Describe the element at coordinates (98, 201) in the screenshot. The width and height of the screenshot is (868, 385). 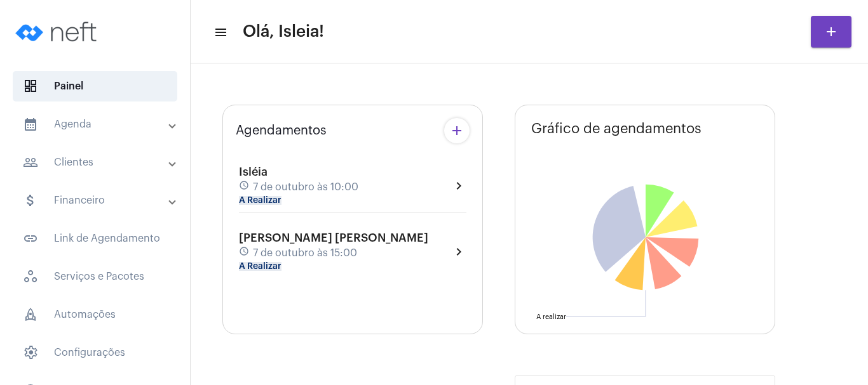
I see `mat-expansion-panel-header: sidenav iconFinanceiro` at that location.